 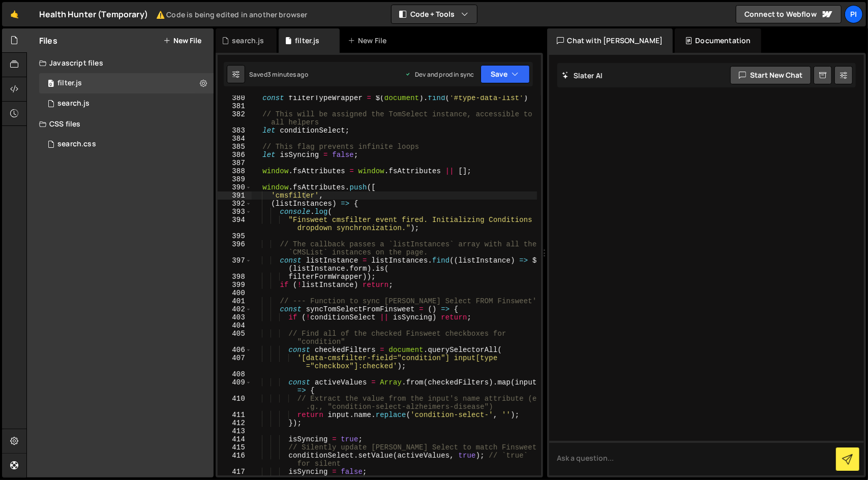 I want to click on div: 417, so click(x=234, y=472).